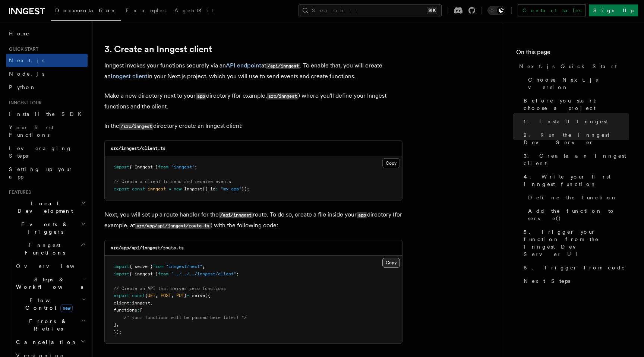 This screenshot has height=357, width=644. Describe the element at coordinates (26, 74) in the screenshot. I see `span: Node.js` at that location.